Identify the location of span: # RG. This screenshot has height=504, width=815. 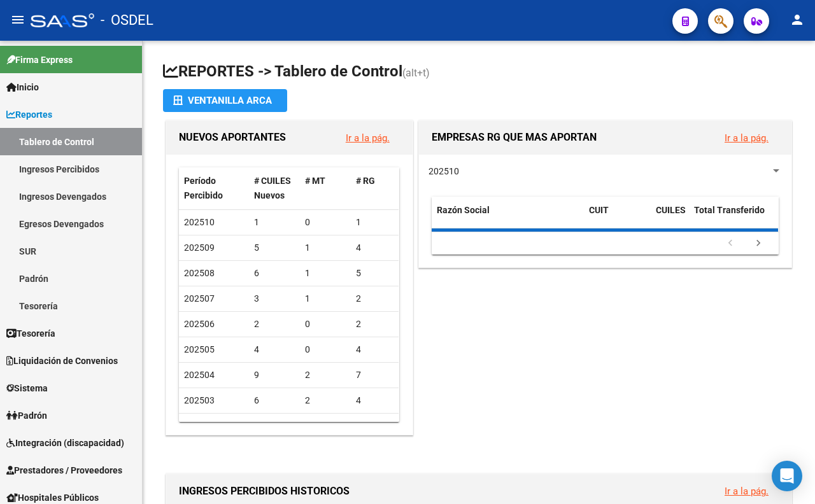
(366, 181).